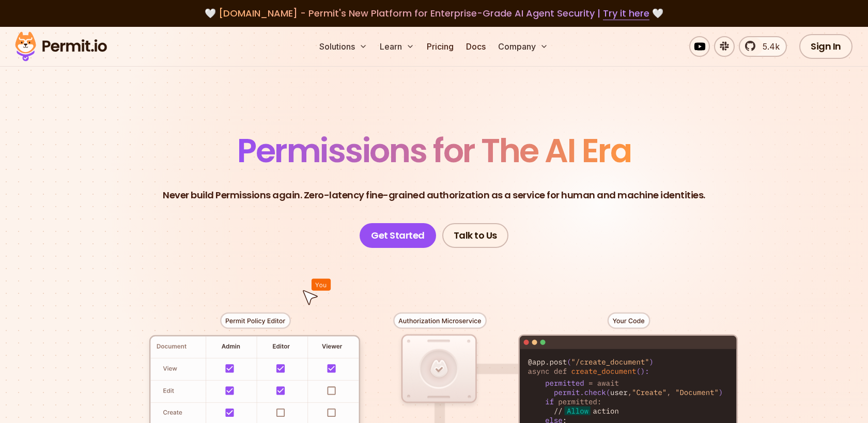  What do you see at coordinates (825, 46) in the screenshot?
I see `a: Sign In` at bounding box center [825, 46].